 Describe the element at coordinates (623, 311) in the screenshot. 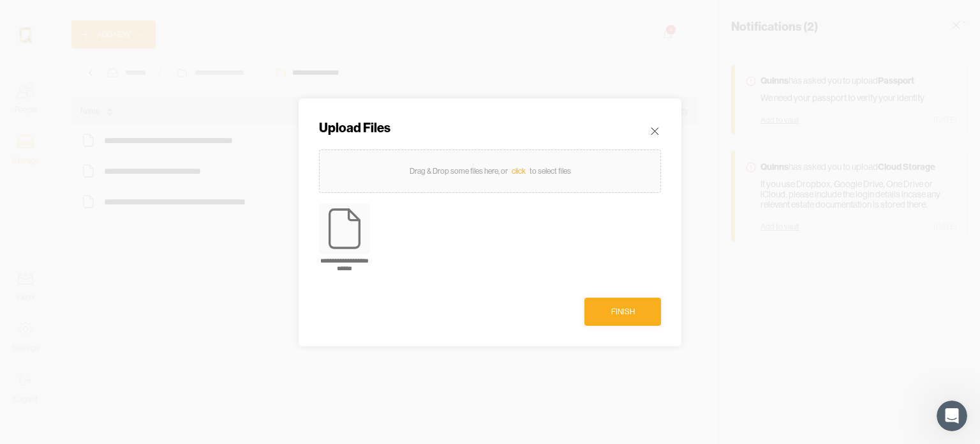

I see `button: Finish` at that location.